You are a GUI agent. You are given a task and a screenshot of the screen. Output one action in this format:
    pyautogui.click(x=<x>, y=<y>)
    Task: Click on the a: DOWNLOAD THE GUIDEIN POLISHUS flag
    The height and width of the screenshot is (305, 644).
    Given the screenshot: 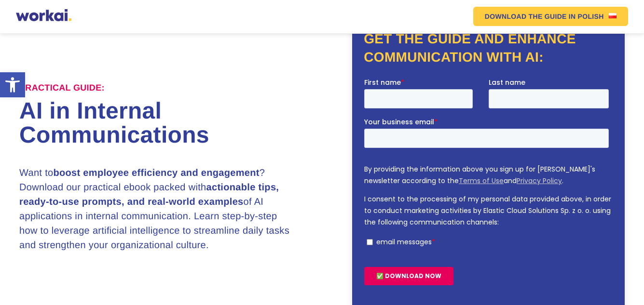 What is the action you would take?
    pyautogui.click(x=550, y=16)
    